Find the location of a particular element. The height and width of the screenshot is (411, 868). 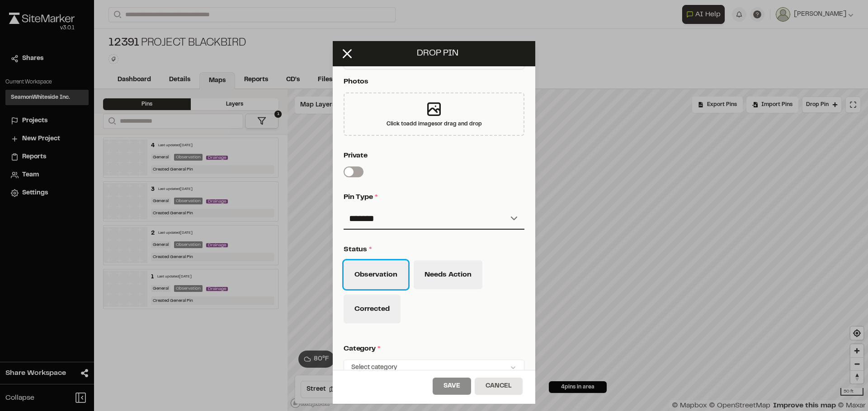

button: Needs Action is located at coordinates (448, 275).